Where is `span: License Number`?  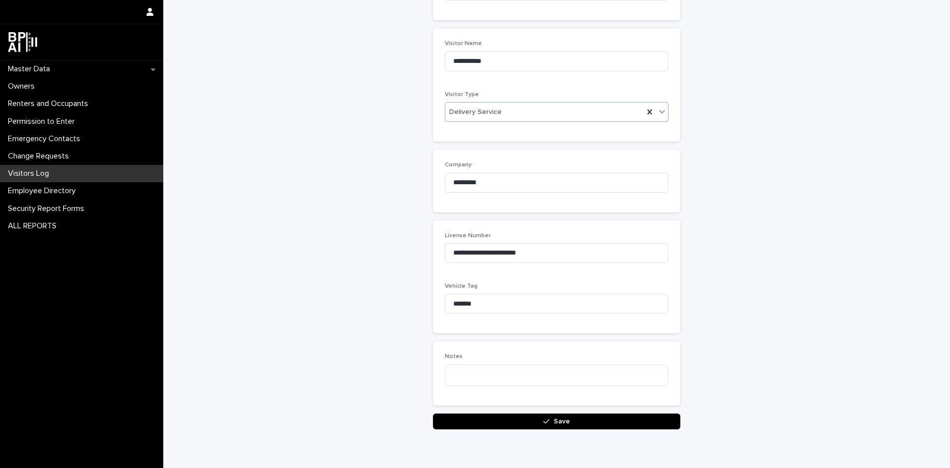
span: License Number is located at coordinates (468, 236).